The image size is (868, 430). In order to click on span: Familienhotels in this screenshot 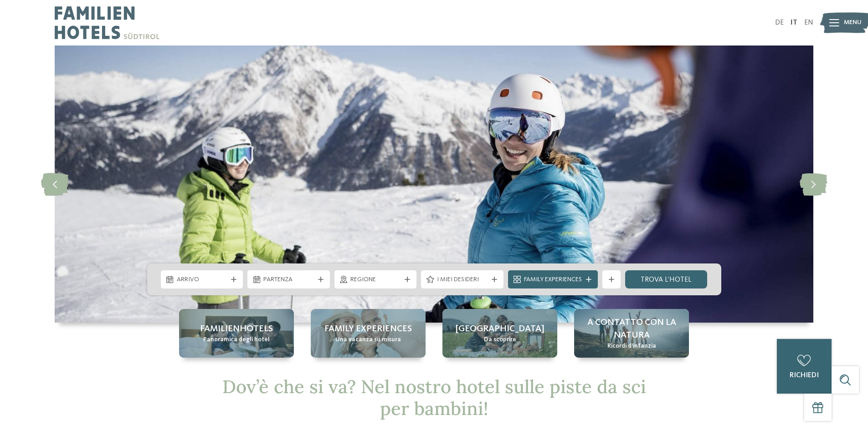, I will do `click(237, 329)`.